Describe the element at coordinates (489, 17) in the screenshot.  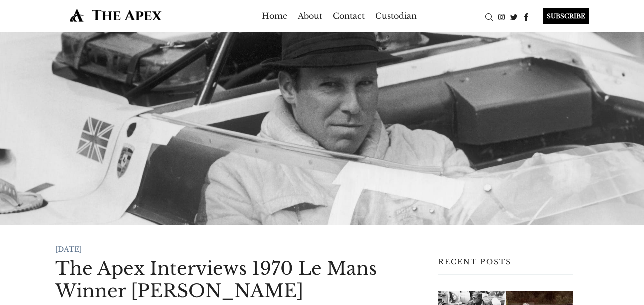
I see `a: Search` at that location.